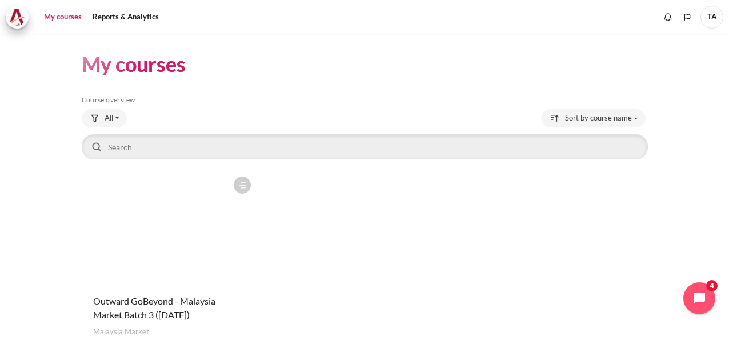  What do you see at coordinates (104, 118) in the screenshot?
I see `button: Grouping drop-down menu` at bounding box center [104, 118].